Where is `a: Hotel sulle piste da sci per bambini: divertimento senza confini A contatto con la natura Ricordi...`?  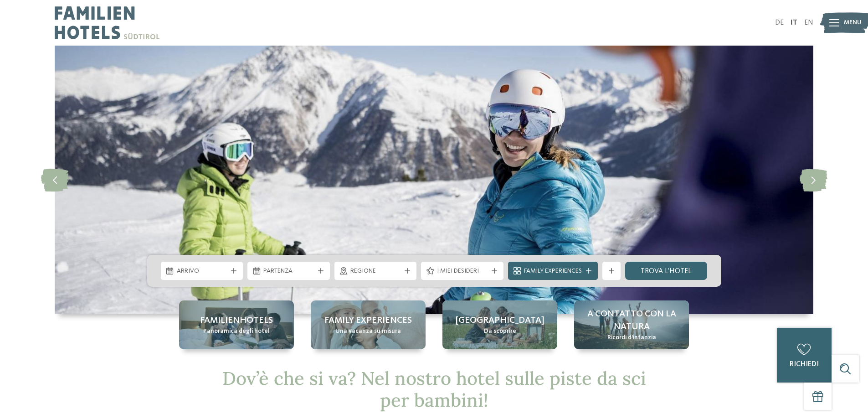 a: Hotel sulle piste da sci per bambini: divertimento senza confini A contatto con la natura Ricordi... is located at coordinates (631, 325).